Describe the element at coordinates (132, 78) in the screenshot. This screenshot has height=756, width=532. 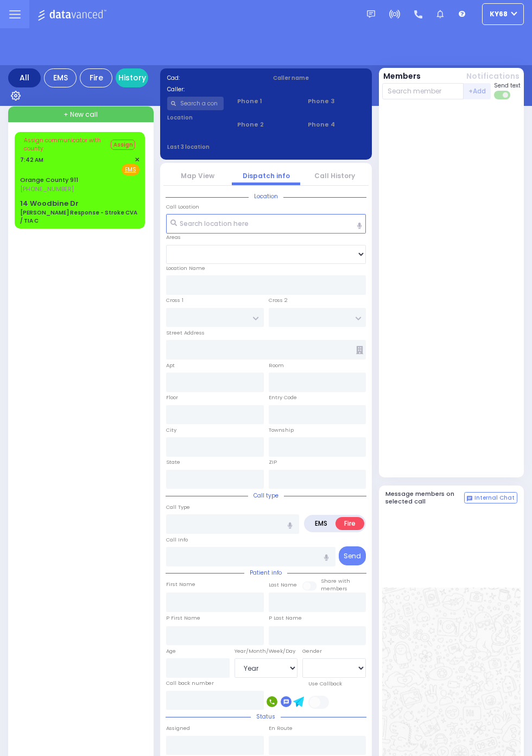
I see `a: History` at that location.